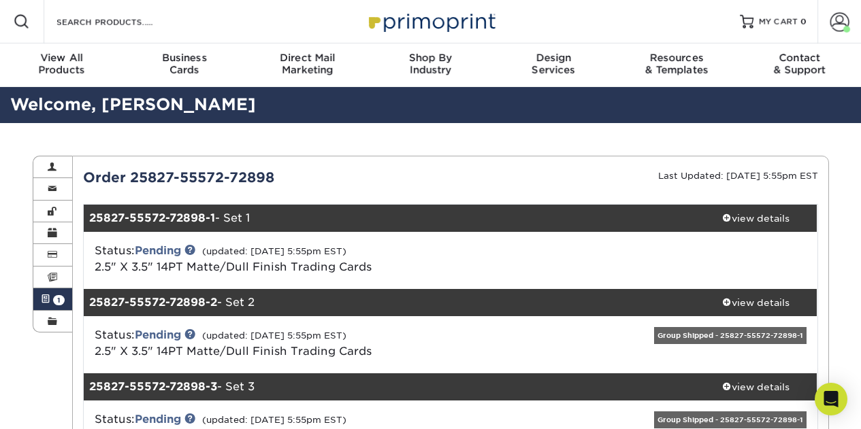  Describe the element at coordinates (553, 64) in the screenshot. I see `div: Services` at that location.